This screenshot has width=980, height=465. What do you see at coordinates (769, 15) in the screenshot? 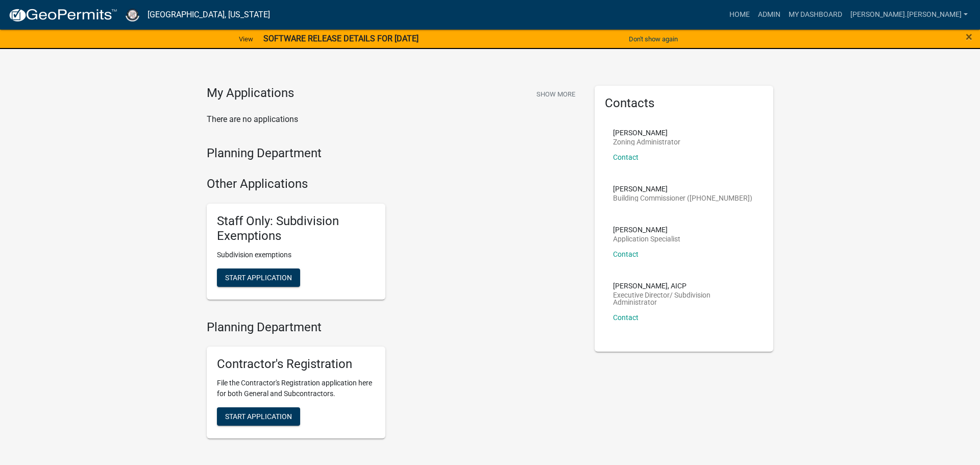
I see `a: Admin` at bounding box center [769, 15].